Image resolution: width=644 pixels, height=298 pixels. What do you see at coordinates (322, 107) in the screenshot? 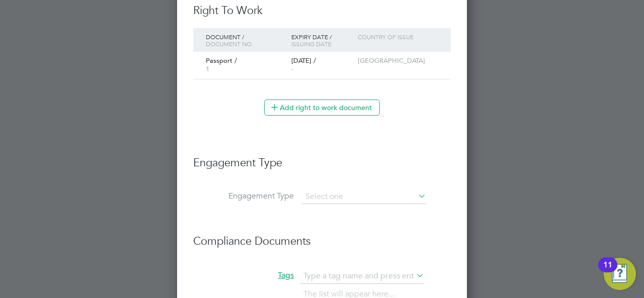
I see `button: Add right to work document` at bounding box center [322, 107].